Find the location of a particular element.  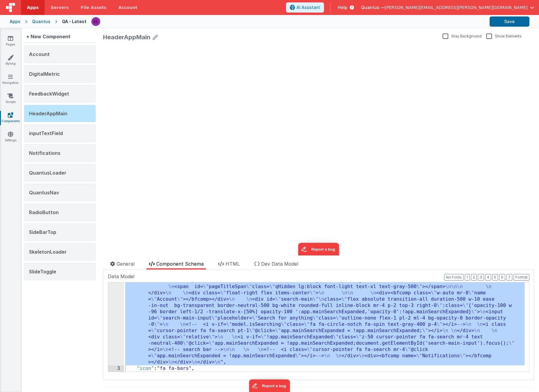

span: RadioButton is located at coordinates (44, 212).